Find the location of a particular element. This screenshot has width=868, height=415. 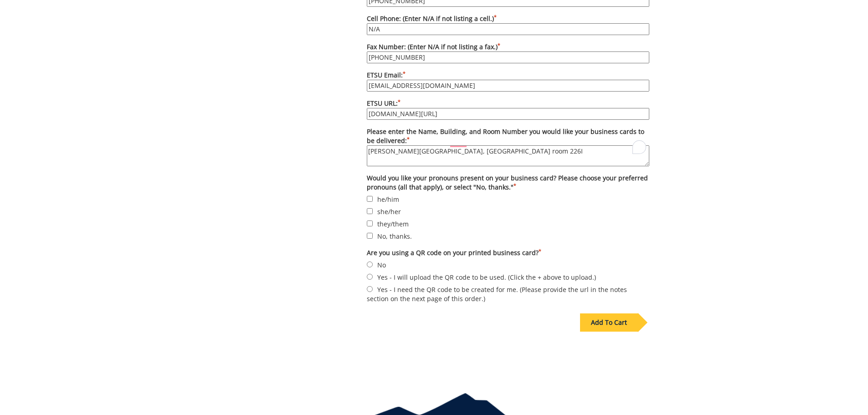

label: ETSU Email: is located at coordinates (508, 81).